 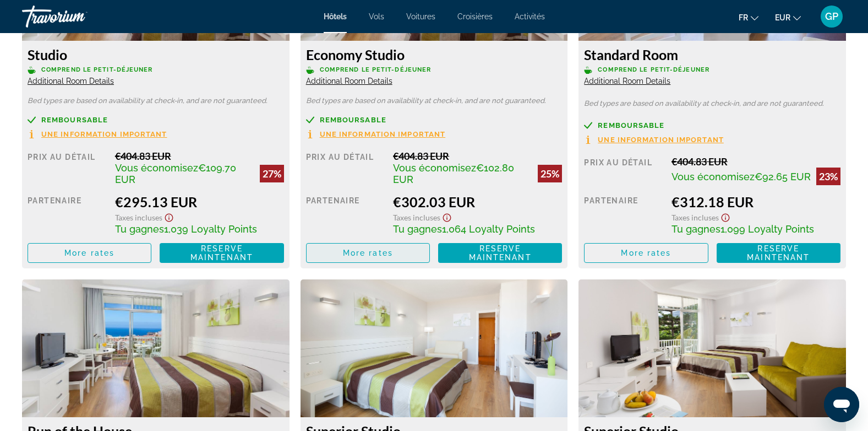 I want to click on span: 1,099 Loyalty Points, so click(x=767, y=229).